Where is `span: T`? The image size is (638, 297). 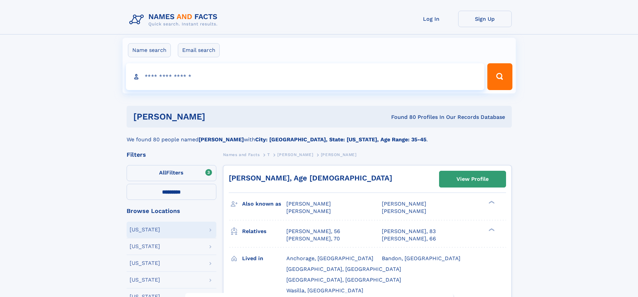
span: T is located at coordinates (269, 155).